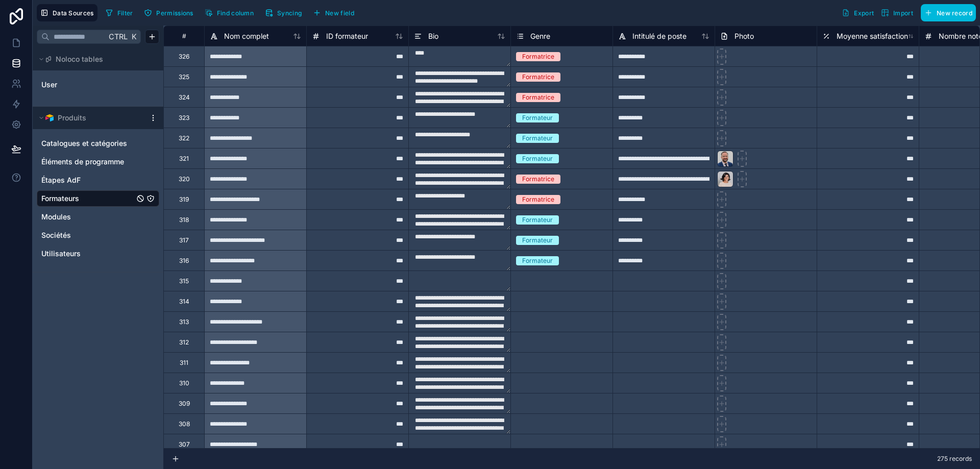 The width and height of the screenshot is (980, 469). I want to click on span: Nom complet, so click(246, 36).